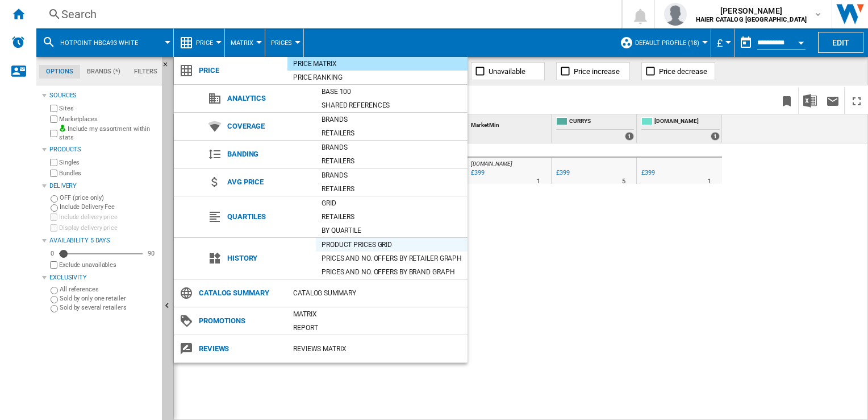  I want to click on span: Catalog Summary, so click(240, 293).